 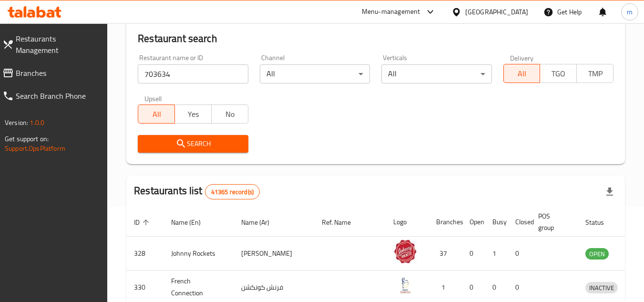 I want to click on span: m, so click(x=630, y=12).